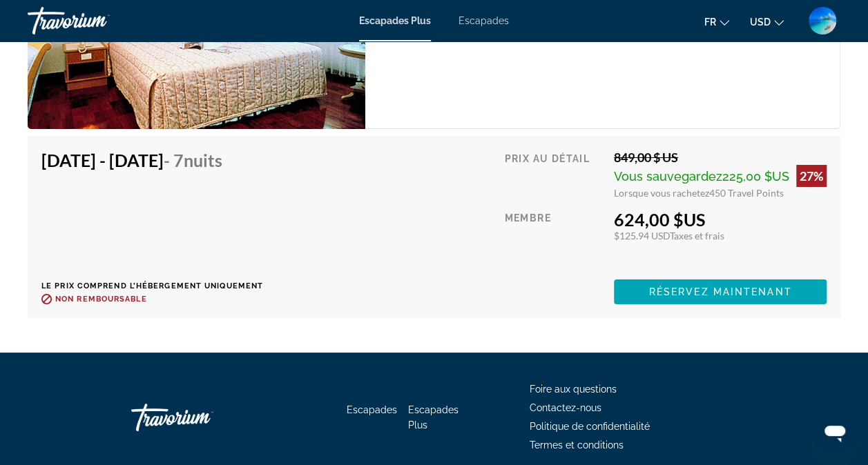  What do you see at coordinates (590, 426) in the screenshot?
I see `a: Politique de confidentialité` at bounding box center [590, 426].